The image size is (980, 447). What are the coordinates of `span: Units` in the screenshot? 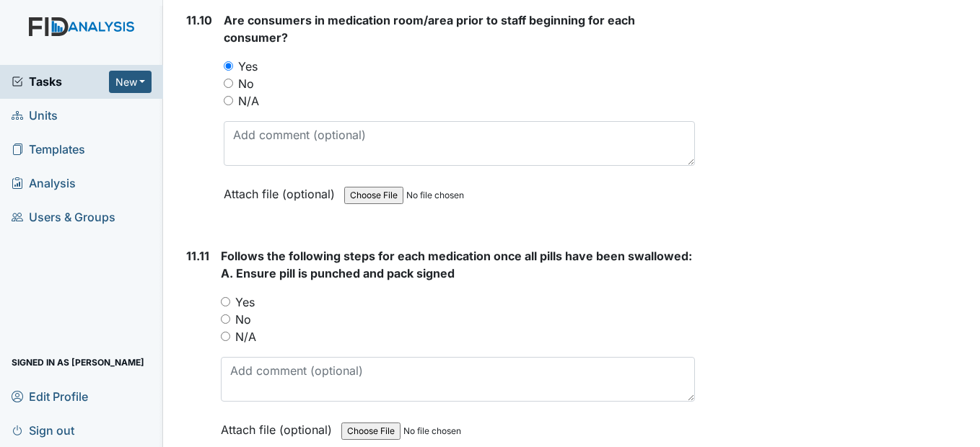 It's located at (35, 116).